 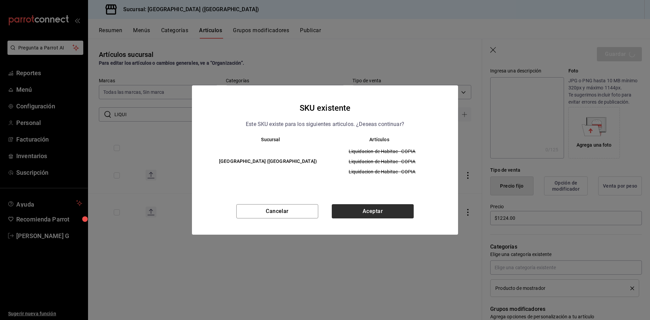 What do you see at coordinates (384, 139) in the screenshot?
I see `th: Artículos` at bounding box center [384, 139].